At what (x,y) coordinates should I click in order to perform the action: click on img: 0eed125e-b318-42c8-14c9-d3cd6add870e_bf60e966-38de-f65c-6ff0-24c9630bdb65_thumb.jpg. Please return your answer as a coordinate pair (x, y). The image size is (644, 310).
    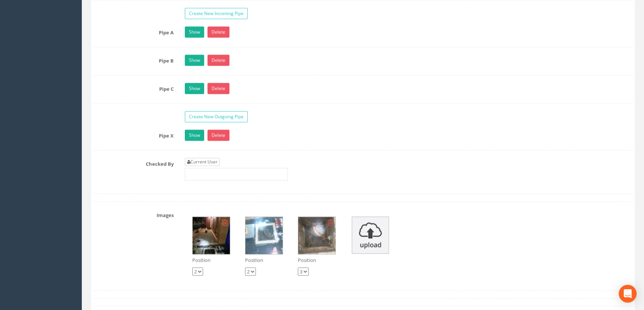
    Looking at the image, I should click on (317, 236).